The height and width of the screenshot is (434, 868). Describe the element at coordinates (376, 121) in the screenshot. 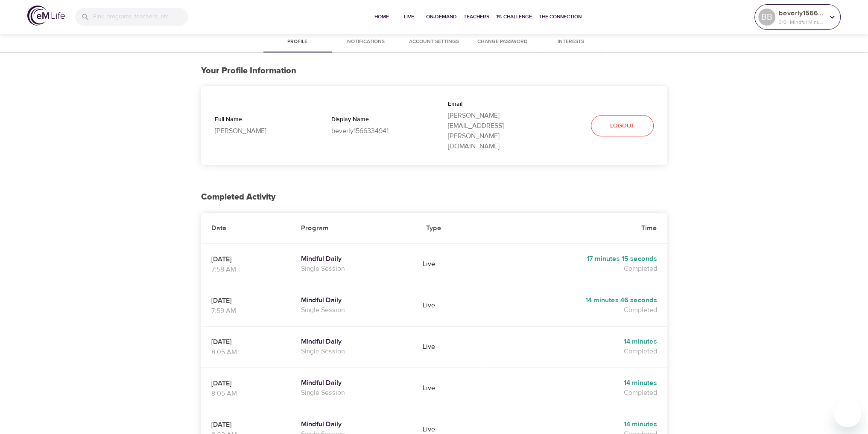

I see `p: Display Name` at that location.